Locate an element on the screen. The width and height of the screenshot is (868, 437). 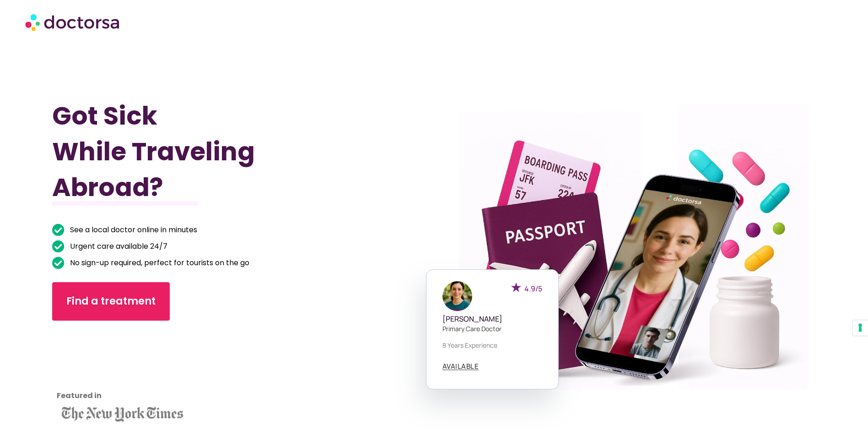
span: See a local doctor online in minutes is located at coordinates (132, 230).